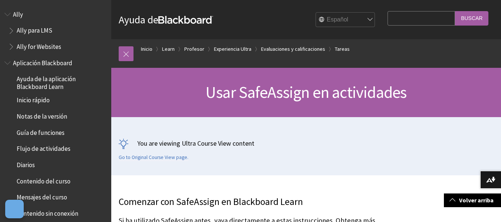 The height and width of the screenshot is (222, 501). What do you see at coordinates (43, 62) in the screenshot?
I see `span: Aplicación Blackboard` at bounding box center [43, 62].